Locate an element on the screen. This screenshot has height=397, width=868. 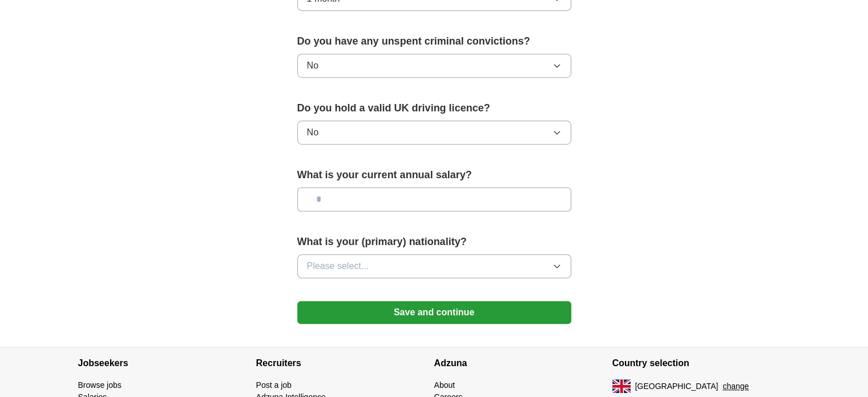
span: Please select... is located at coordinates (338, 266).